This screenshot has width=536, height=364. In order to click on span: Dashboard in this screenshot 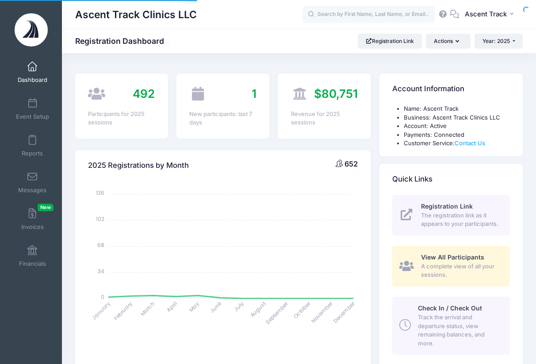, I will do `click(32, 80)`.